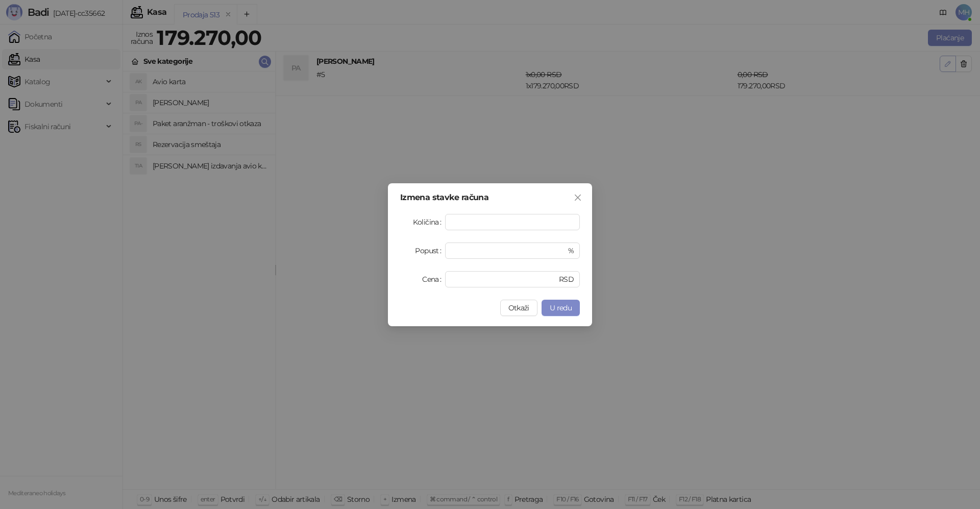 Image resolution: width=980 pixels, height=509 pixels. I want to click on div: Izmena stavke računa, so click(490, 197).